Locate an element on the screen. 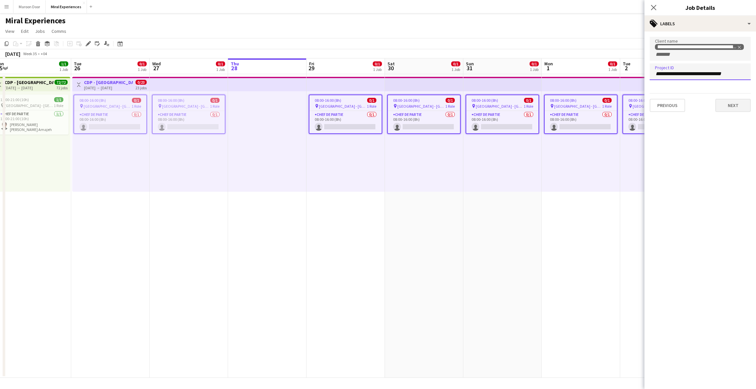 This screenshot has height=389, width=756. span: Edit is located at coordinates (25, 31).